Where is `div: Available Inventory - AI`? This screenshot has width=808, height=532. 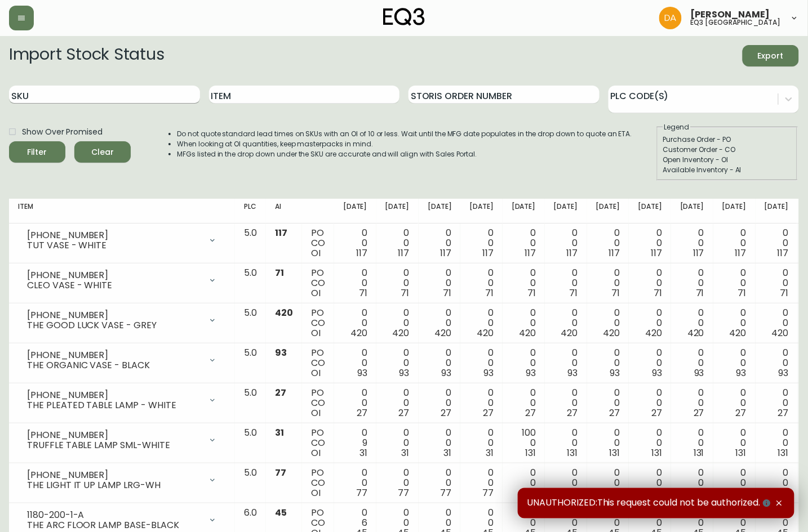 div: Available Inventory - AI is located at coordinates (727, 170).